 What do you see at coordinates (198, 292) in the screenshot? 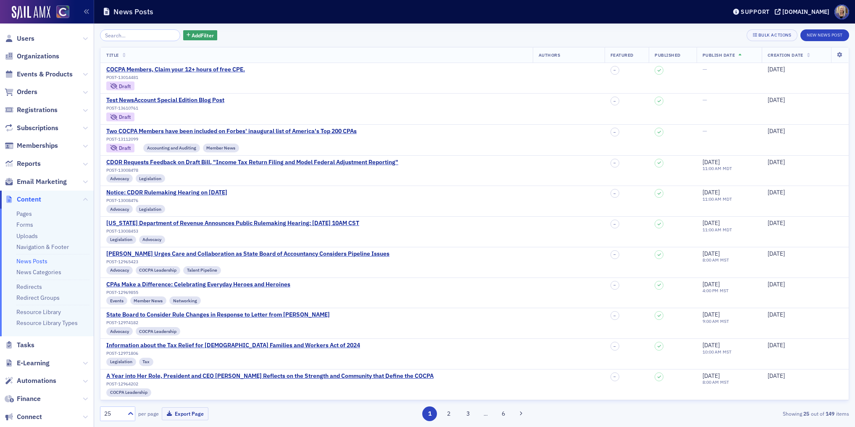
I see `div: POST-12969855` at bounding box center [198, 292].